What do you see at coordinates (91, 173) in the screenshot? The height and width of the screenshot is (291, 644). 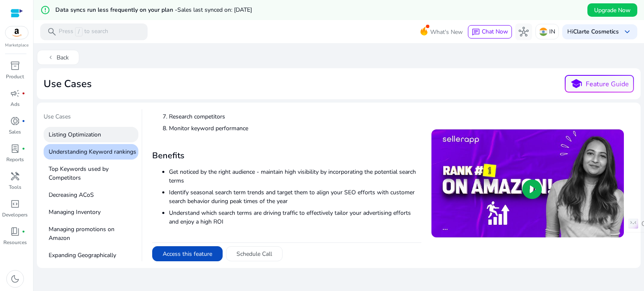 I see `p: Top Keywords used by Competitors` at bounding box center [91, 173].